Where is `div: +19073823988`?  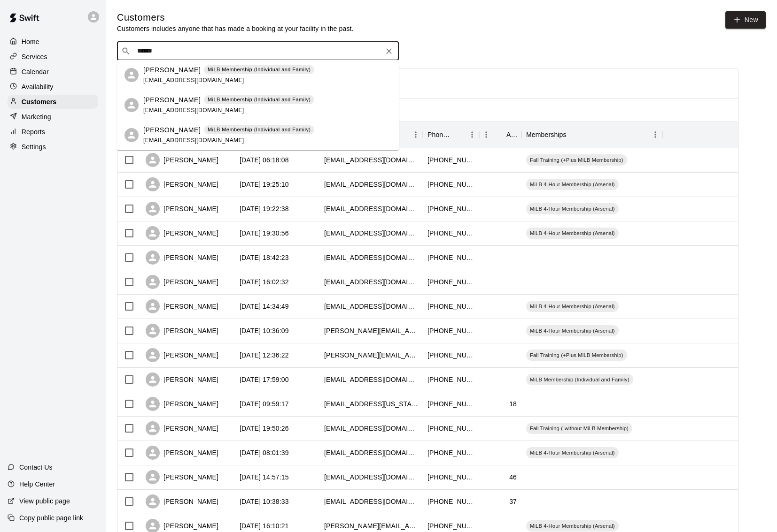
div: +19073823988 is located at coordinates (451, 306).